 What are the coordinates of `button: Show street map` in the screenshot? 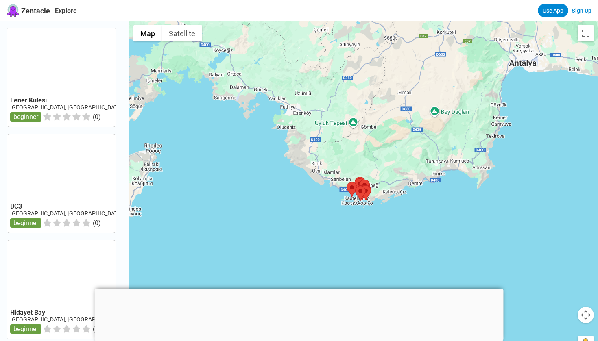 It's located at (148, 33).